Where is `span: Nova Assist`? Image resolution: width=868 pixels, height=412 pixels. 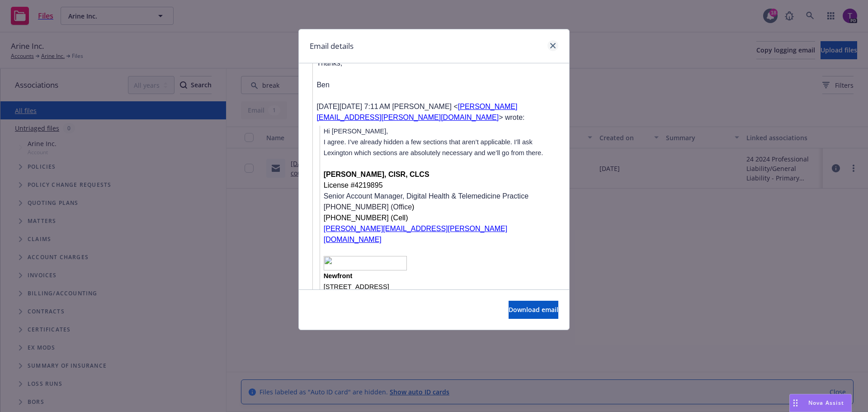
span: Nova Assist is located at coordinates (826, 403).